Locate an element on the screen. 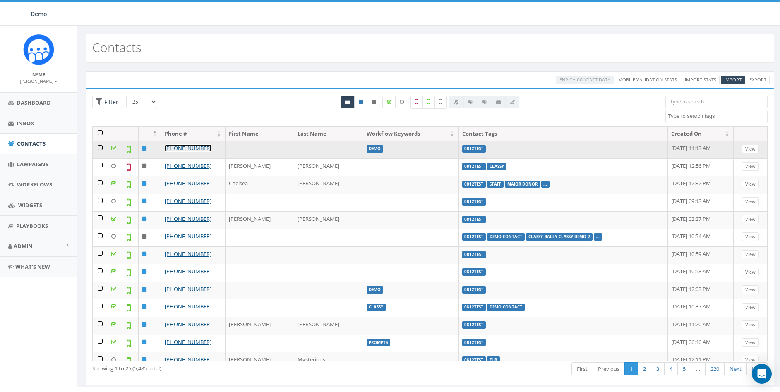 The height and width of the screenshot is (392, 780). span: Dashboard is located at coordinates (34, 103).